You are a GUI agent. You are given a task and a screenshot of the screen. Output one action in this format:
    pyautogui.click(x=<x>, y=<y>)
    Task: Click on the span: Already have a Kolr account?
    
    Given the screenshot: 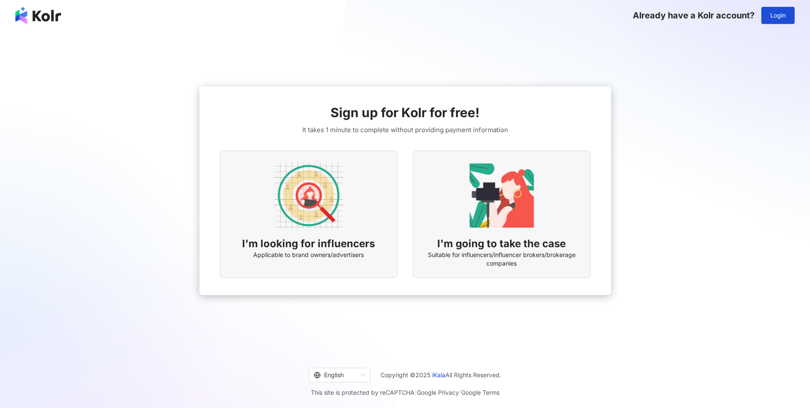 What is the action you would take?
    pyautogui.click(x=694, y=15)
    